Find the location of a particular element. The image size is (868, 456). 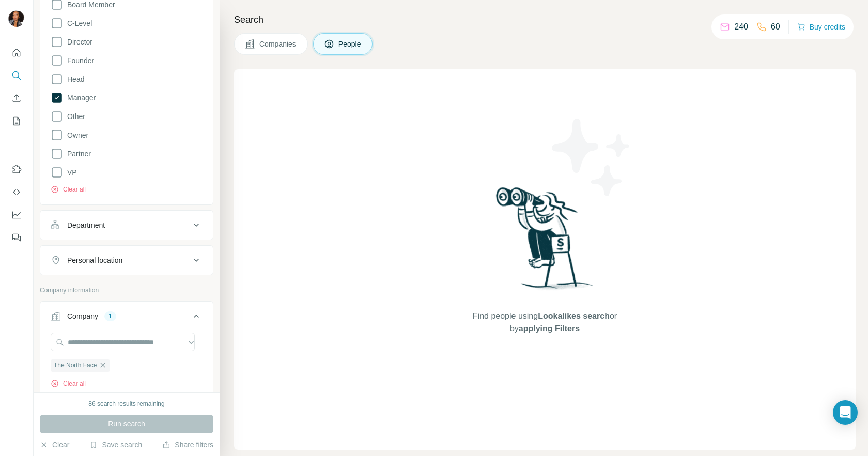

span: The North Face is located at coordinates (75, 365).